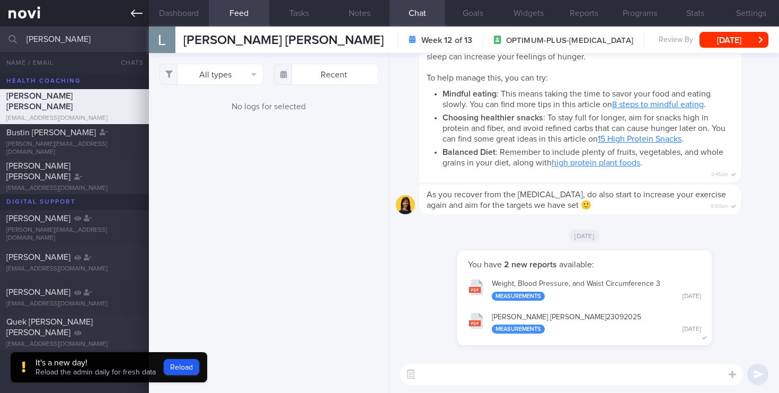 This screenshot has width=779, height=393. Describe the element at coordinates (269, 107) in the screenshot. I see `div: No logs for selected` at that location.